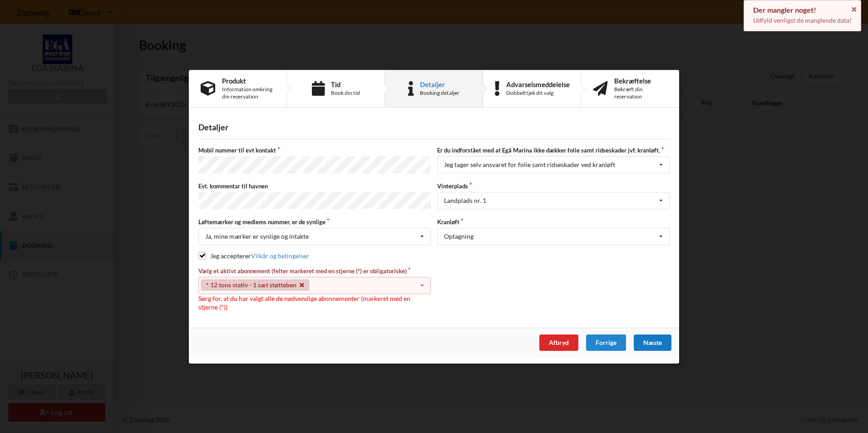 The width and height of the screenshot is (868, 433). What do you see at coordinates (248, 80) in the screenshot?
I see `div: Produkt` at bounding box center [248, 80].